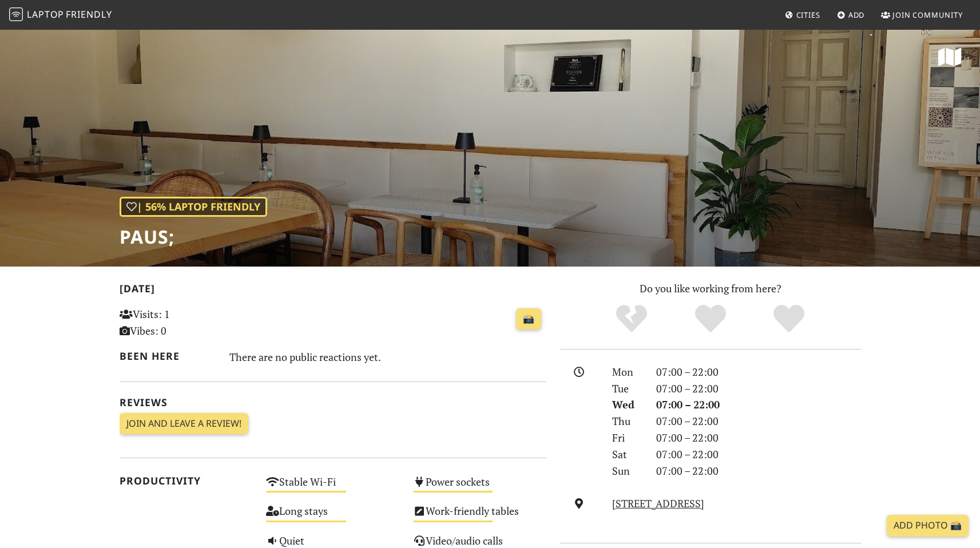 This screenshot has width=980, height=548. Describe the element at coordinates (802, 15) in the screenshot. I see `a: Cities` at that location.